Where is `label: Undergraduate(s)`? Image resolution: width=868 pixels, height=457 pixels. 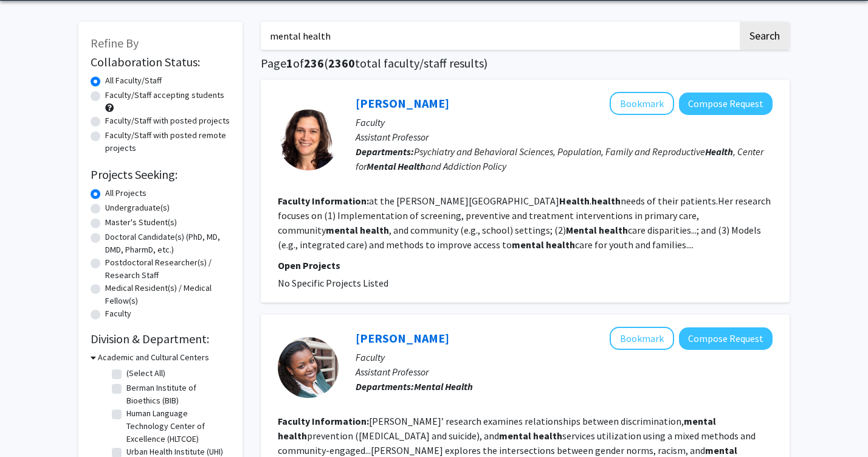
label: Undergraduate(s) is located at coordinates (138, 207).